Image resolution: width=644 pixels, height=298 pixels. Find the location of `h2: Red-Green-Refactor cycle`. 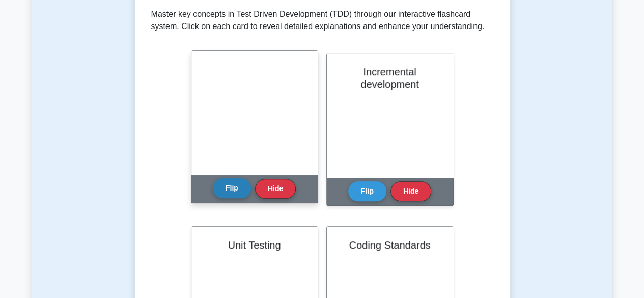

h2: Red-Green-Refactor cycle is located at coordinates (255, 75).